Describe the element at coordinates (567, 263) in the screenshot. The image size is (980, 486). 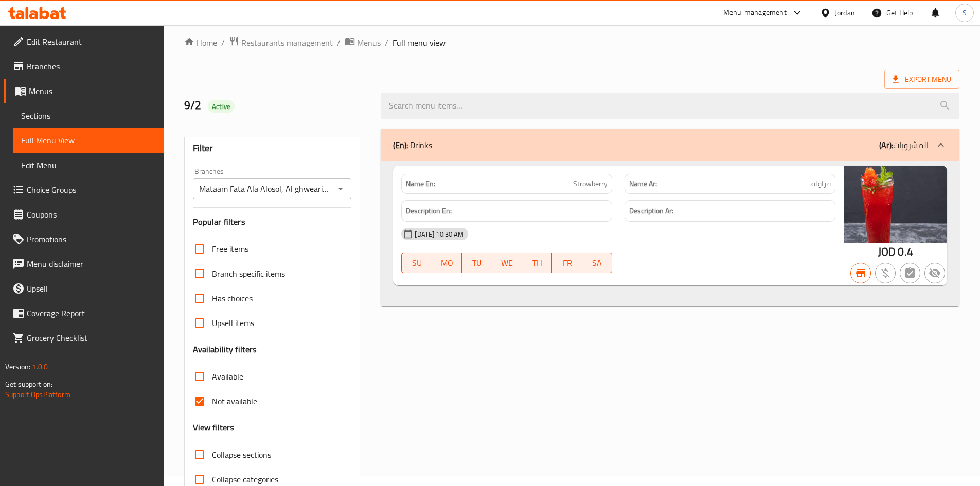
I see `button: FR` at that location.